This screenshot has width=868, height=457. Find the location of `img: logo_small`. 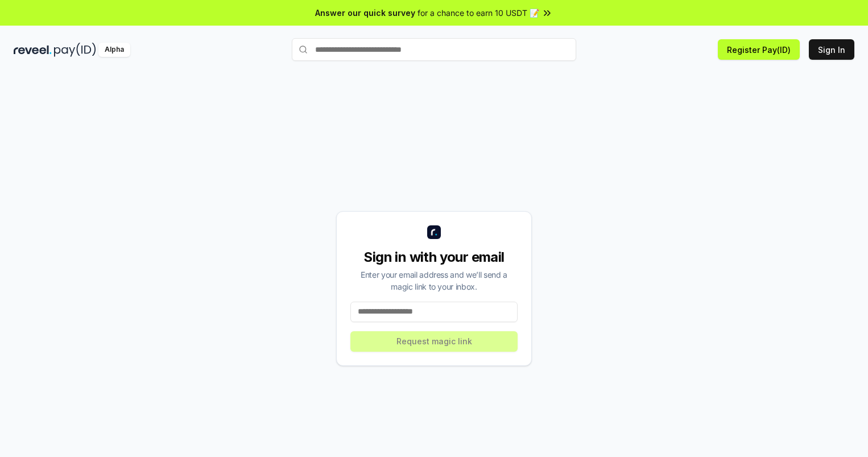

img: logo_small is located at coordinates (434, 232).